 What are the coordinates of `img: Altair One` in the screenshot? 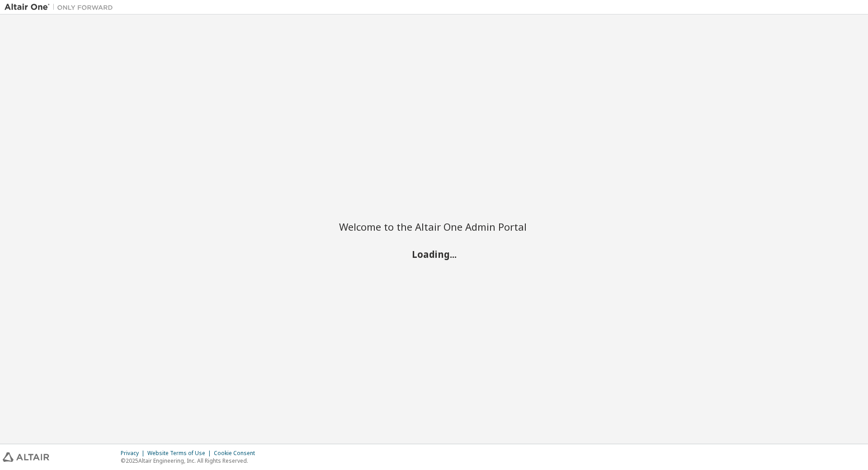 It's located at (61, 7).